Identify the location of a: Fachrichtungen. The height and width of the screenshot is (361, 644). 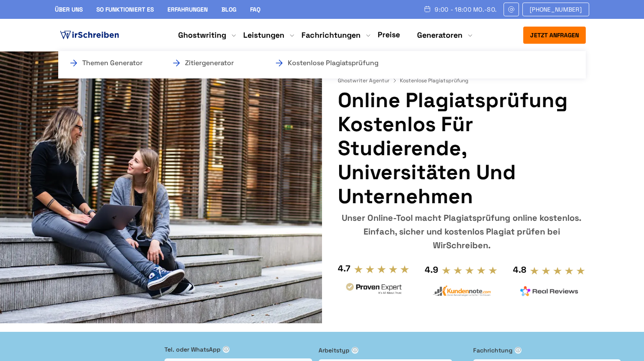
(331, 35).